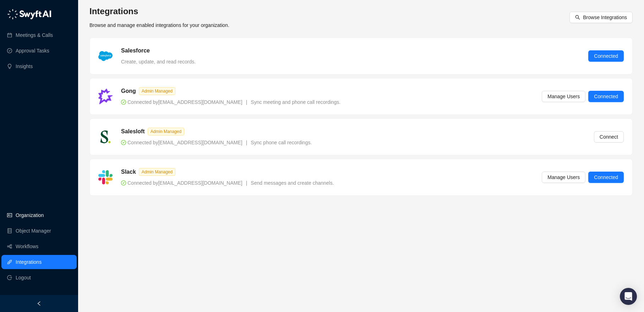 The height and width of the screenshot is (312, 644). I want to click on h5: Gong, so click(129, 91).